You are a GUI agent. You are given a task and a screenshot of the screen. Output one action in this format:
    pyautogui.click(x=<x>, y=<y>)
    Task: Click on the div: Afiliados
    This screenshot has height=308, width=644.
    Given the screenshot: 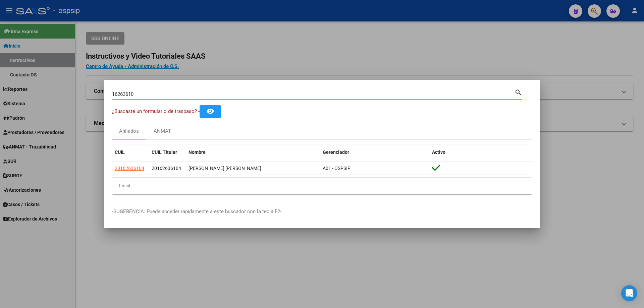 What is the action you would take?
    pyautogui.click(x=129, y=131)
    